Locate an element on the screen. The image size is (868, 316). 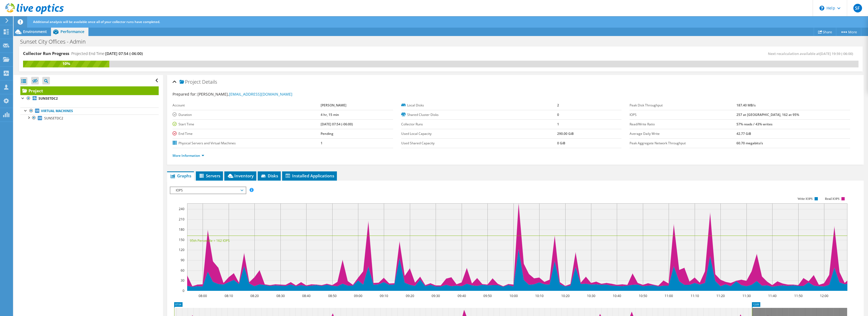
label: Used Local Capacity is located at coordinates (479, 134).